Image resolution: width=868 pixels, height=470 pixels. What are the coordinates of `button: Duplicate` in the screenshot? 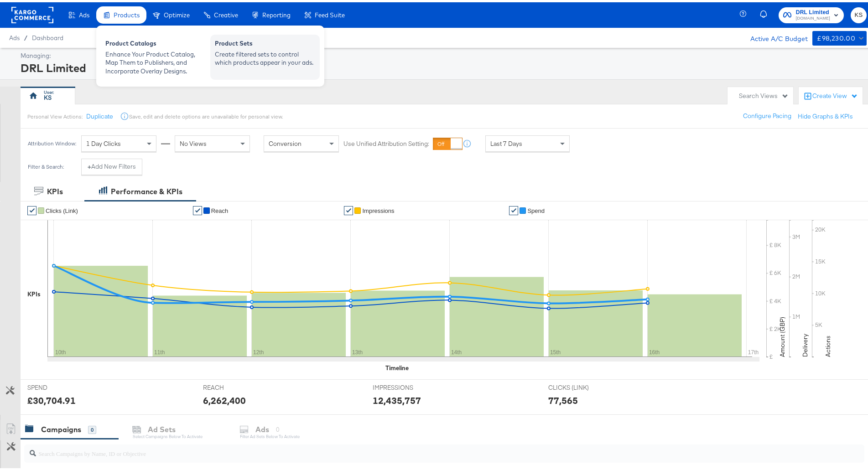 It's located at (100, 114).